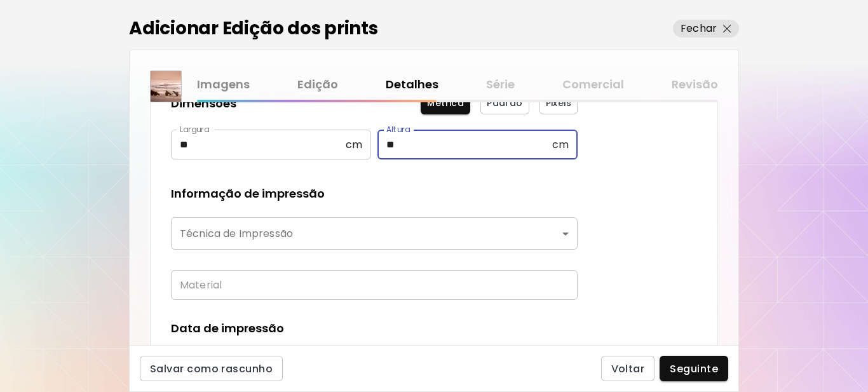  I want to click on button: Métrica, so click(446, 103).